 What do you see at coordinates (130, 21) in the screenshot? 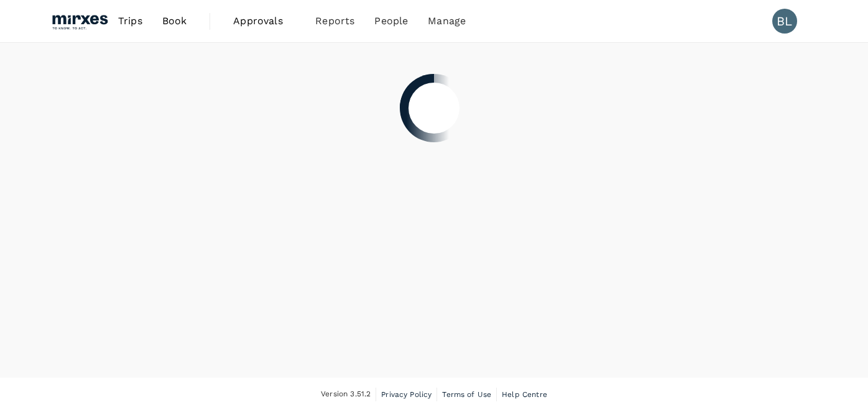
I see `span: Trips` at bounding box center [130, 21].